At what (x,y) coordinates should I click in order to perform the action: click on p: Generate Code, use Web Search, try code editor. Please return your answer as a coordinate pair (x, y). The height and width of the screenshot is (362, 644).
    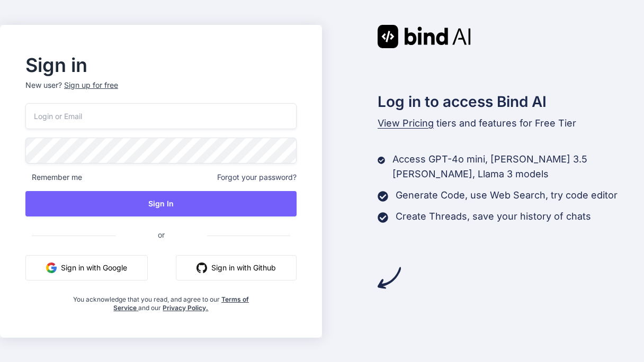
    Looking at the image, I should click on (506, 195).